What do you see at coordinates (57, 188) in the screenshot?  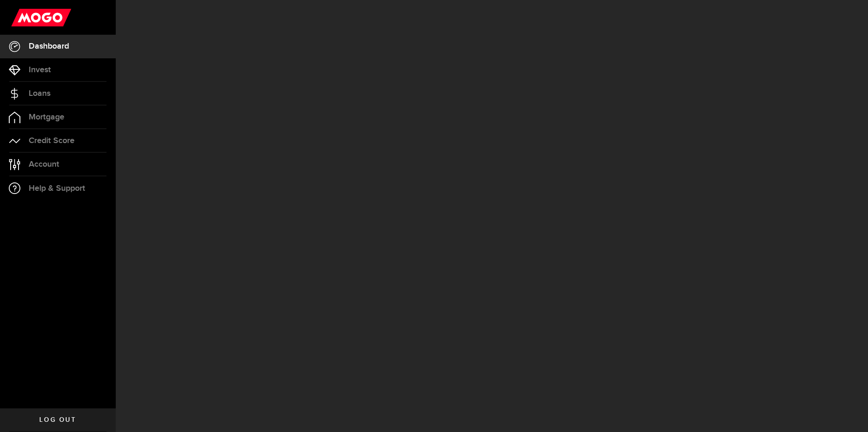 I see `span: Help & Support` at bounding box center [57, 188].